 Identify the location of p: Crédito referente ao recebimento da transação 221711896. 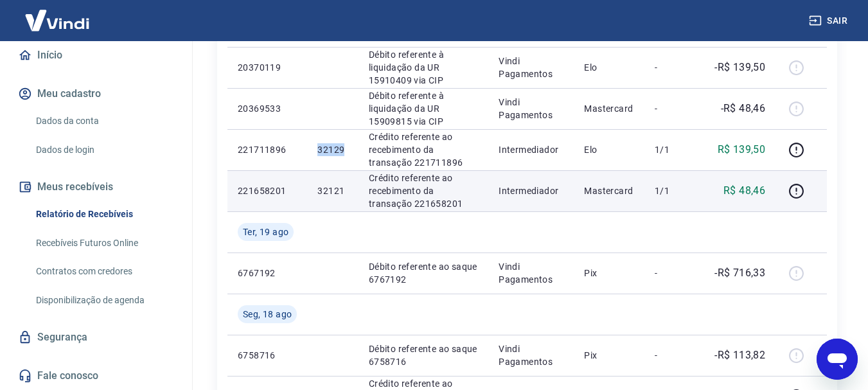
(423, 150).